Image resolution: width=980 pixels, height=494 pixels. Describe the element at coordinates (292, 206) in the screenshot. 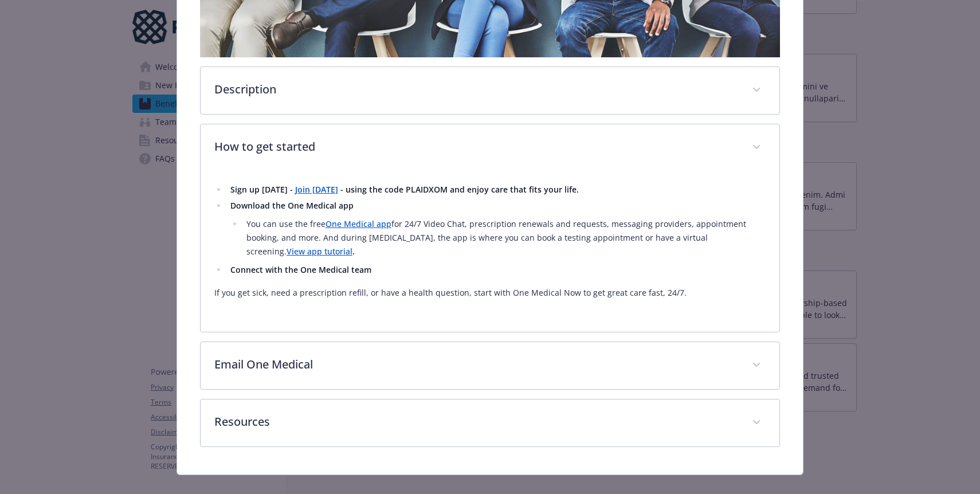

I see `strong: Download the One Medical app` at that location.